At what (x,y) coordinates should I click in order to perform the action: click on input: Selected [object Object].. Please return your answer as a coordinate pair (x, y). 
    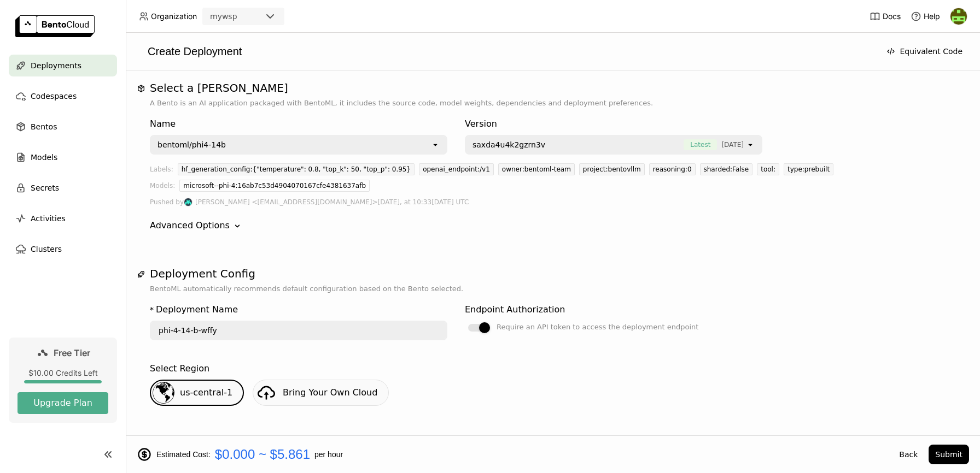
    Looking at the image, I should click on (745, 144).